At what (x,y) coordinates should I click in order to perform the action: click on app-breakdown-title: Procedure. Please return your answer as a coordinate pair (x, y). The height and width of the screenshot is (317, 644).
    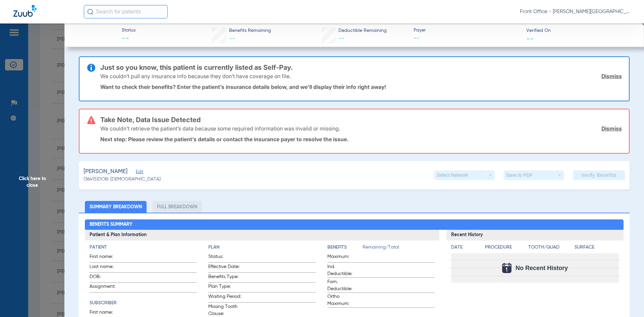
    Looking at the image, I should click on (506, 249).